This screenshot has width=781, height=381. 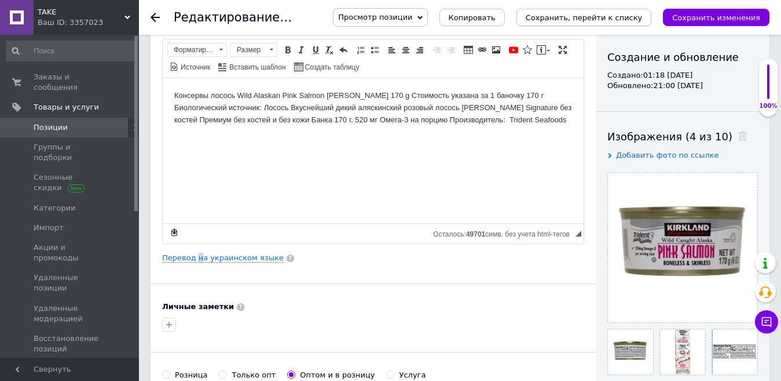 I want to click on span: Позиции, so click(x=50, y=127).